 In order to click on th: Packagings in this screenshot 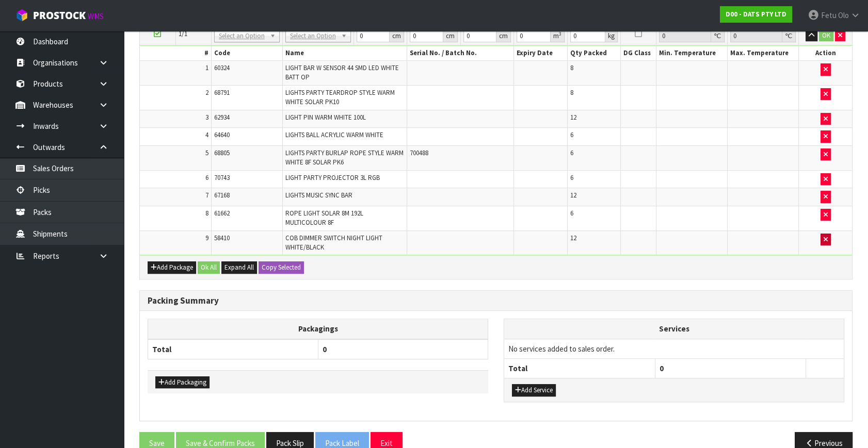, I will do `click(318, 329)`.